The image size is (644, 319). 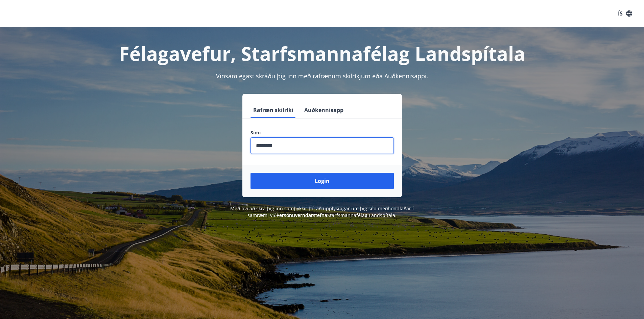 What do you see at coordinates (322, 53) in the screenshot?
I see `h1: Félagavefur, Starfsmannafélag Landspítala` at bounding box center [322, 53].